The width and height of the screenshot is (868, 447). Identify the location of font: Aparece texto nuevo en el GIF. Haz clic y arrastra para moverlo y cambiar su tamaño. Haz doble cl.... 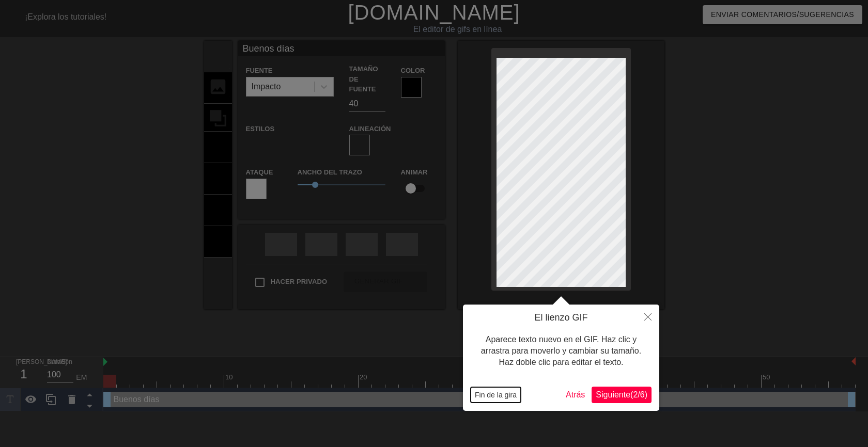
(561, 351).